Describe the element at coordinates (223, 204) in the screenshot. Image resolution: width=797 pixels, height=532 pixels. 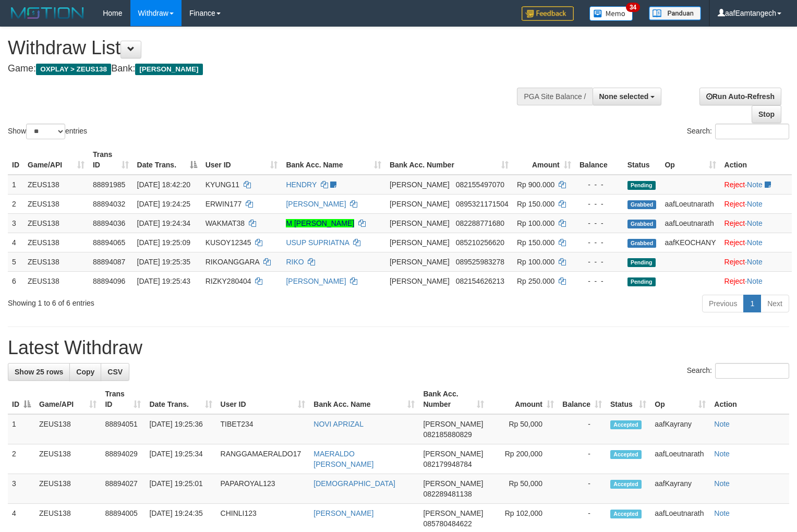
I see `span: ERWIN177` at that location.